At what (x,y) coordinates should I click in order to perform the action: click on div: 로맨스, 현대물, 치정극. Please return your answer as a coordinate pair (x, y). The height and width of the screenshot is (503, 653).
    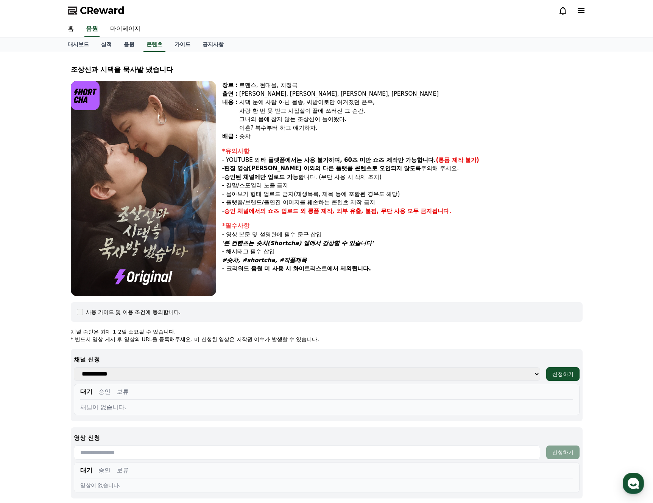
    Looking at the image, I should click on (410, 85).